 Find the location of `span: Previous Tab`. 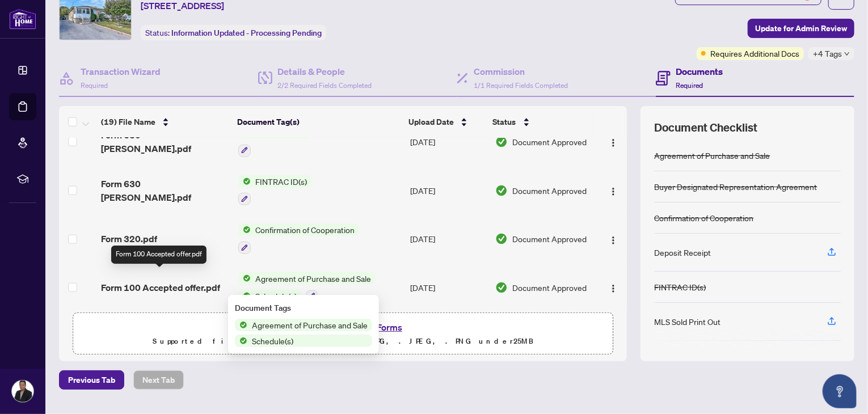

span: Previous Tab is located at coordinates (91, 381).